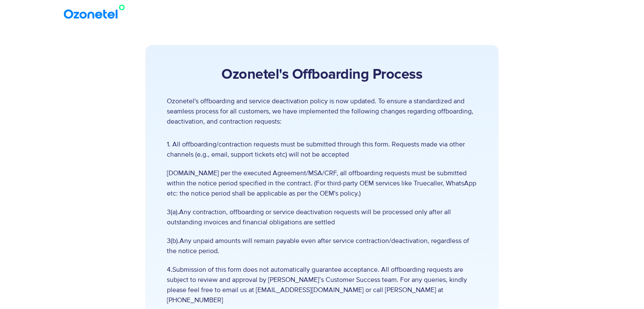 The height and width of the screenshot is (309, 644). What do you see at coordinates (322, 246) in the screenshot?
I see `span: 3(b).Any unpaid amounts will remain payable even after service contraction/deactivation, regardle...` at bounding box center [322, 246].